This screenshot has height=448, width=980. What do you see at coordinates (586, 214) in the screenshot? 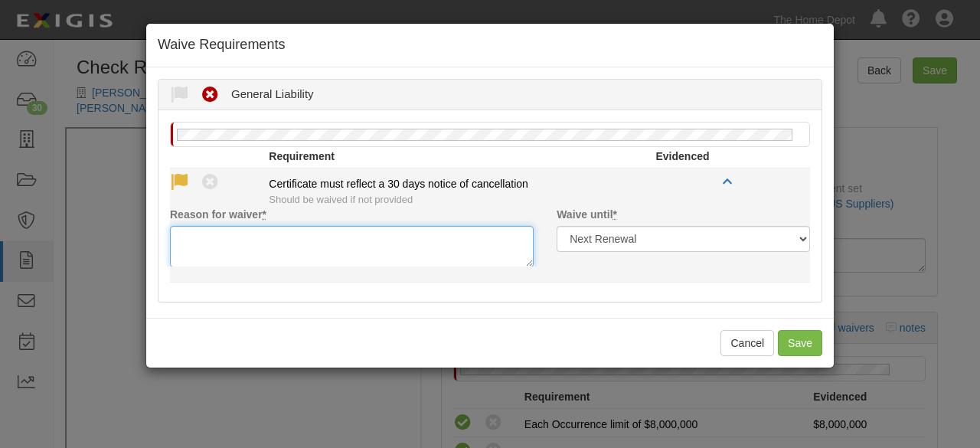
I see `label: Waive until` at bounding box center [586, 214].